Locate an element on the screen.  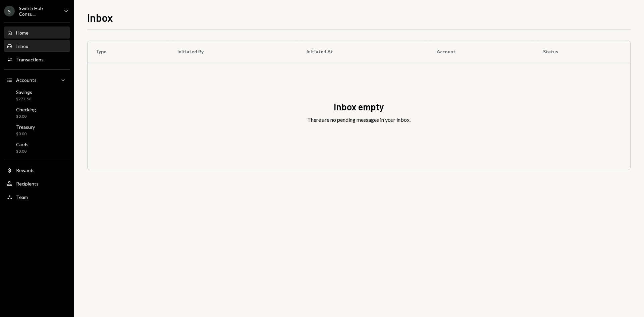
div: Transactions is located at coordinates (30, 59).